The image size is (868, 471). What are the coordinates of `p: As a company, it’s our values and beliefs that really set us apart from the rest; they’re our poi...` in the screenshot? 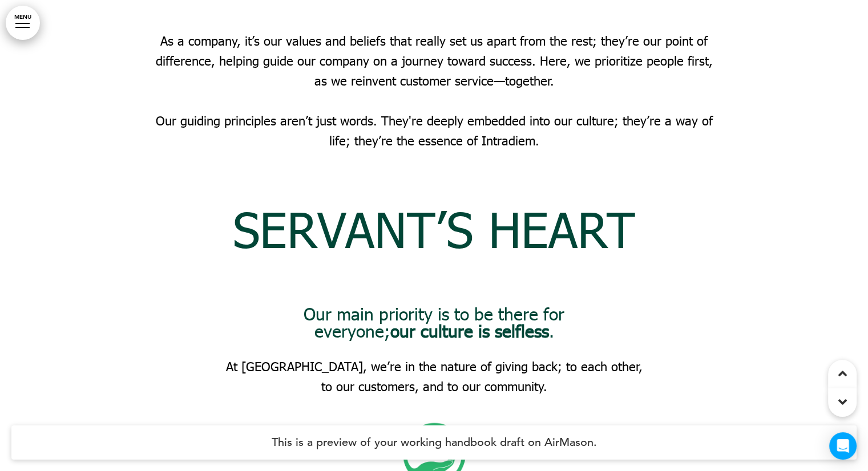 It's located at (434, 61).